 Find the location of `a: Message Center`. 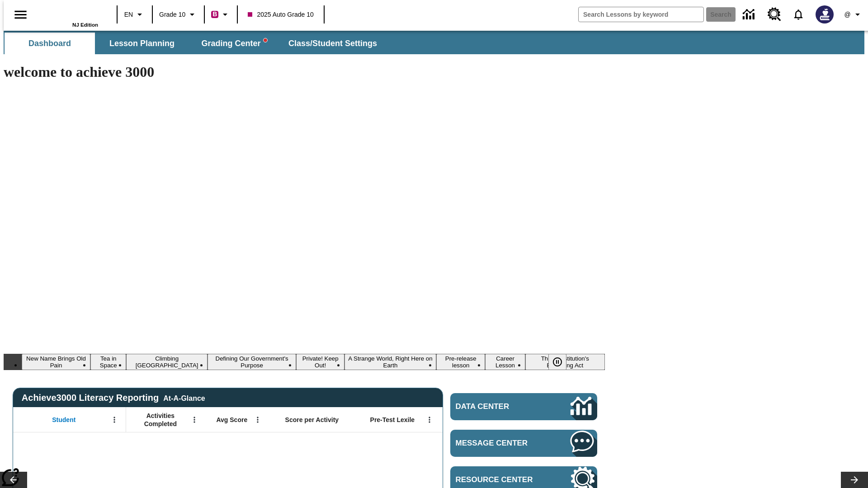

a: Message Center is located at coordinates (523, 443).